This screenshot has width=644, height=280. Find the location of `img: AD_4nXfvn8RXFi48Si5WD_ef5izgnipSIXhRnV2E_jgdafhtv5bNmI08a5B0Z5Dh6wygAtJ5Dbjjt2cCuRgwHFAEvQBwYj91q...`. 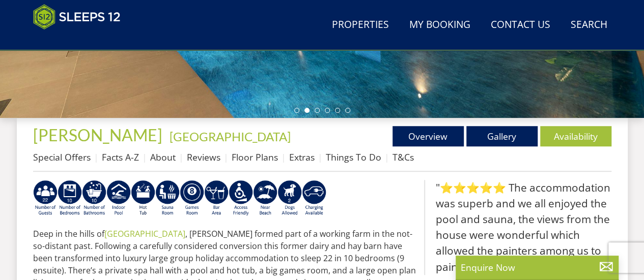

img: AD_4nXfvn8RXFi48Si5WD_ef5izgnipSIXhRnV2E_jgdafhtv5bNmI08a5B0Z5Dh6wygAtJ5Dbjjt2cCuRgwHFAEvQBwYj91q... is located at coordinates (94, 199).